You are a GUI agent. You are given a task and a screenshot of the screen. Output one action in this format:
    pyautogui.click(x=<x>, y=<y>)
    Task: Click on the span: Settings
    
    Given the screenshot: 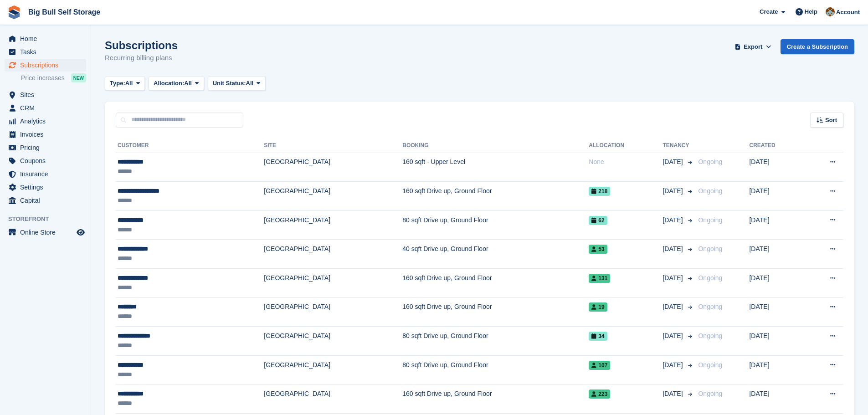 What is the action you would take?
    pyautogui.click(x=47, y=187)
    